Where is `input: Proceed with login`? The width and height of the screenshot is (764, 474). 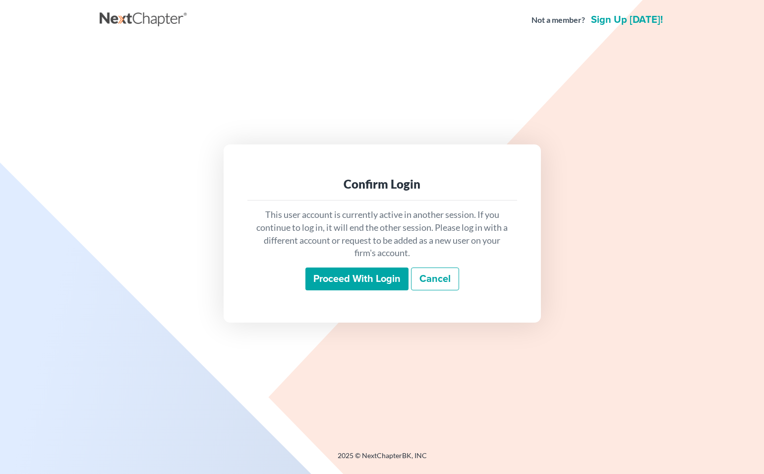 input: Proceed with login is located at coordinates (357, 279).